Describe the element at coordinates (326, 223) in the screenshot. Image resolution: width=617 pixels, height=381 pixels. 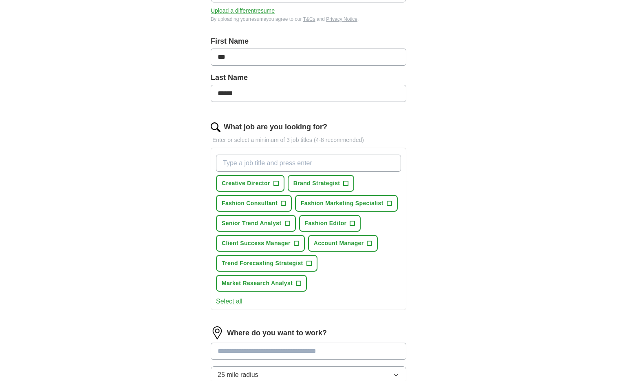
I see `span: Fashion Editor` at that location.